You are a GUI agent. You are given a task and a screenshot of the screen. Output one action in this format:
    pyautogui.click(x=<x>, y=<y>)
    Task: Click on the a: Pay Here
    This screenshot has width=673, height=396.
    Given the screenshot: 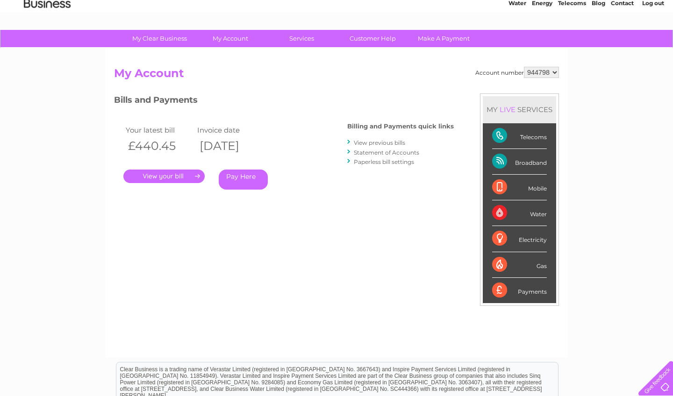 What is the action you would take?
    pyautogui.click(x=243, y=179)
    